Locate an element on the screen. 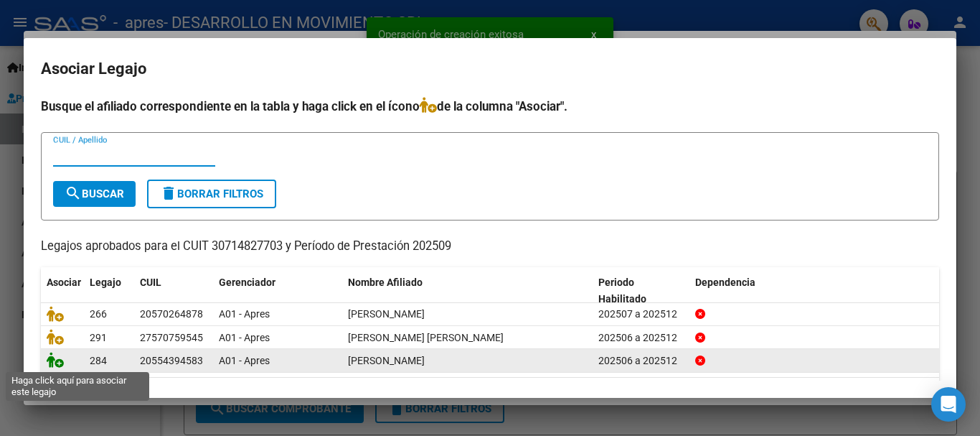 The image size is (980, 436). datatable-header-cell: Asociar is located at coordinates (62, 290).